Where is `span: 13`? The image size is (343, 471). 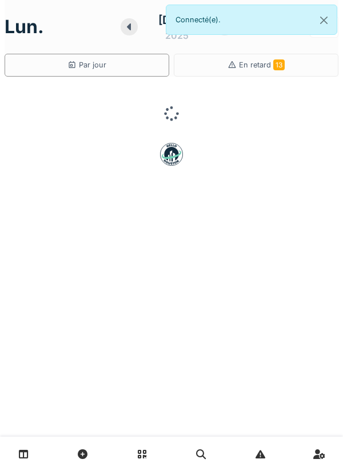 span: 13 is located at coordinates (279, 65).